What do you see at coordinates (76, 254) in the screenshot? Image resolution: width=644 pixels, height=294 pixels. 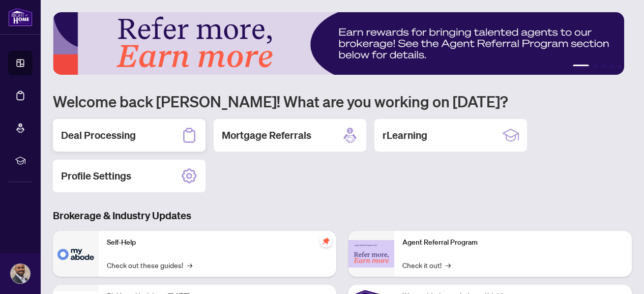 I see `img: Self-Help` at bounding box center [76, 254].